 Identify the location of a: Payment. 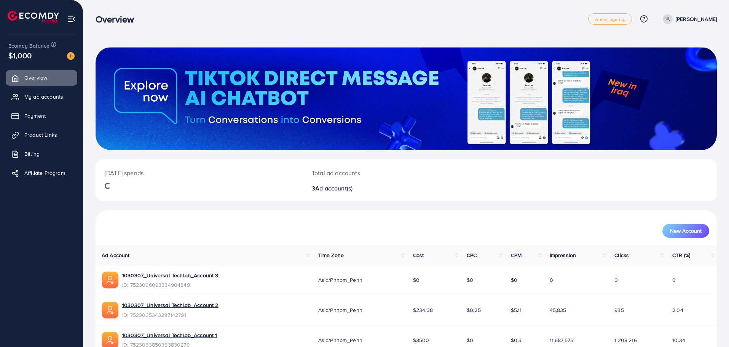
(41, 116).